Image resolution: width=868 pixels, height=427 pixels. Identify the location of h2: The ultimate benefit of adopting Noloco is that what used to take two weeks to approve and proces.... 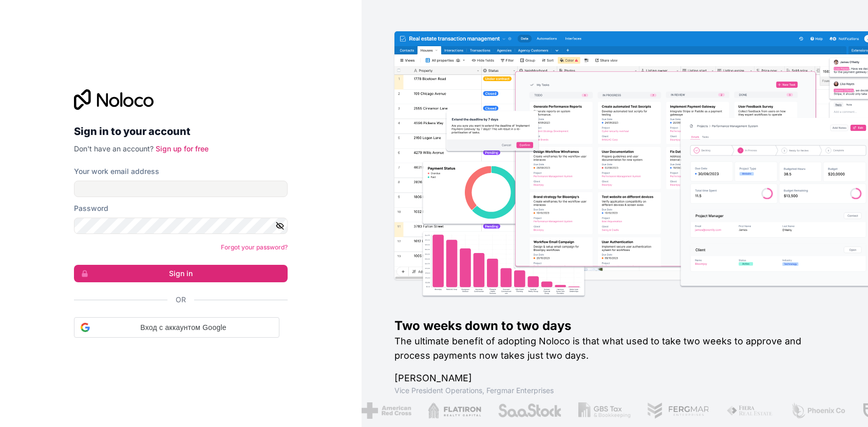
(615, 348).